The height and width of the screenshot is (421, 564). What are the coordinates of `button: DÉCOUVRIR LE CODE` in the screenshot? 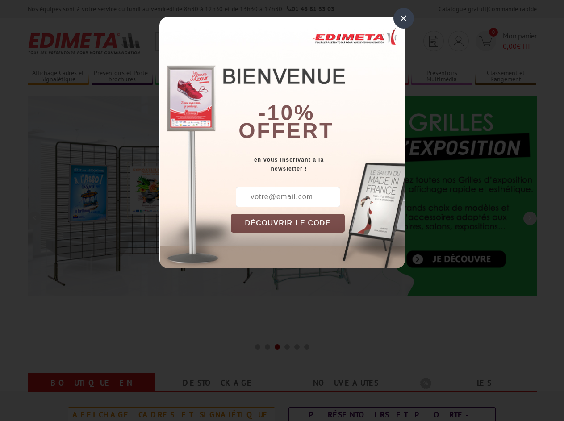 It's located at (288, 223).